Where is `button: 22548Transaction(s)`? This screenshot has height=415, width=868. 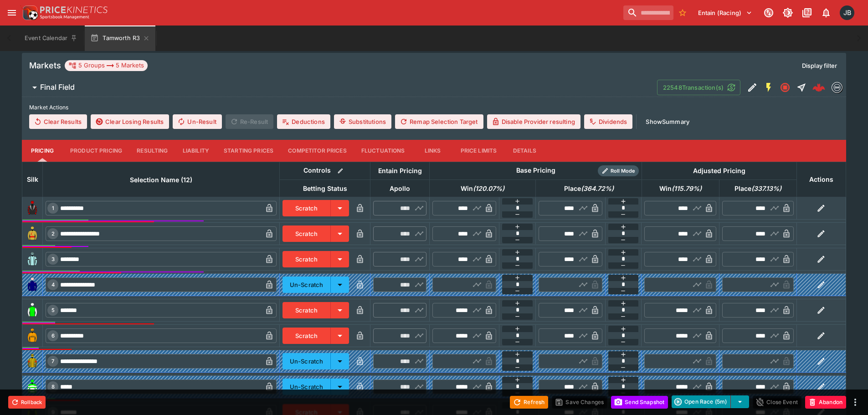 button: 22548Transaction(s) is located at coordinates (699, 87).